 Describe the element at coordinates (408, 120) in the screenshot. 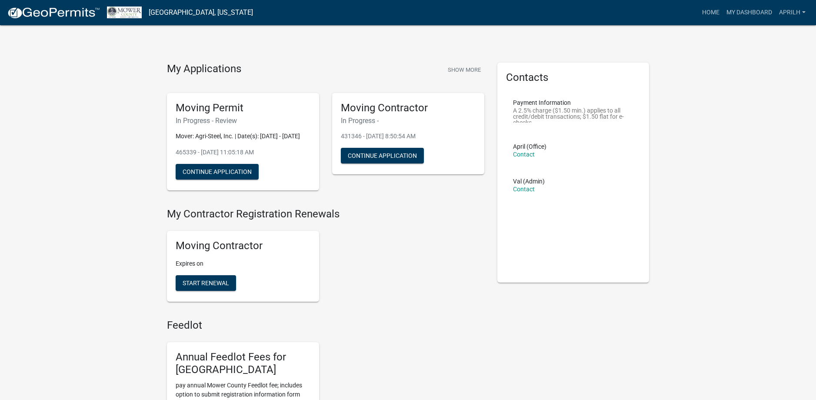

I see `h6: In Progress -` at that location.